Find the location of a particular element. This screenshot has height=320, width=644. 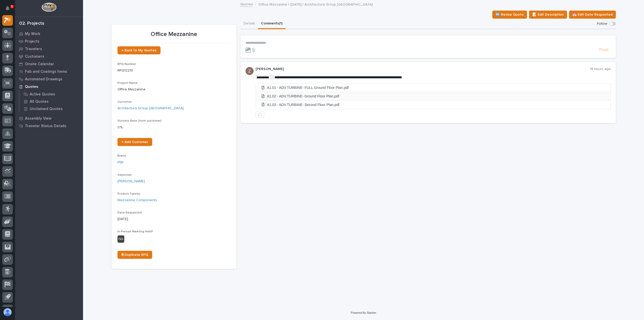

a: Onsite Calendar is located at coordinates (49, 64).